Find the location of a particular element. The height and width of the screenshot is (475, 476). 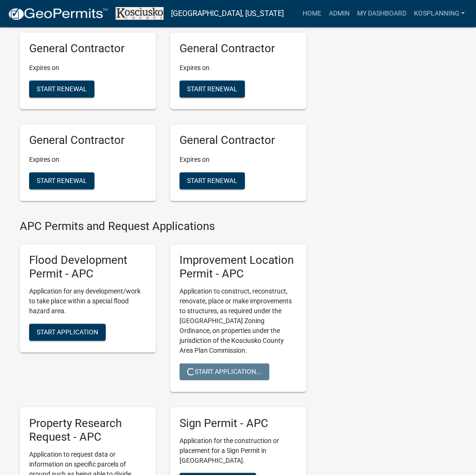

a: Admin is located at coordinates (339, 14).